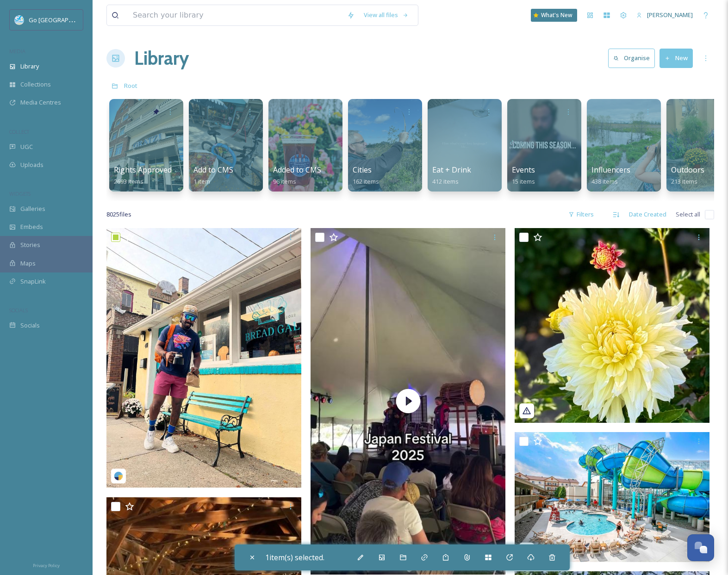 The width and height of the screenshot is (728, 575). Describe the element at coordinates (297, 176) in the screenshot. I see `a: Added to CMS96 items` at that location.